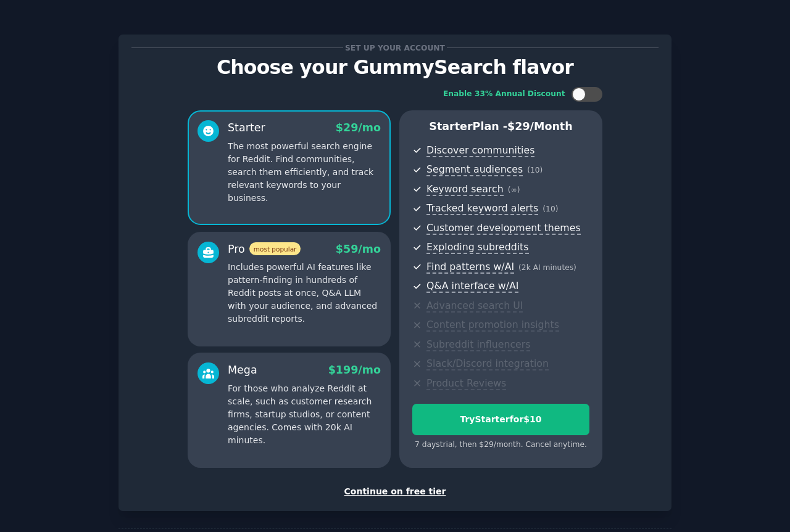 The height and width of the screenshot is (532, 790). What do you see at coordinates (474, 306) in the screenshot?
I see `span: Advanced search UI` at bounding box center [474, 306].